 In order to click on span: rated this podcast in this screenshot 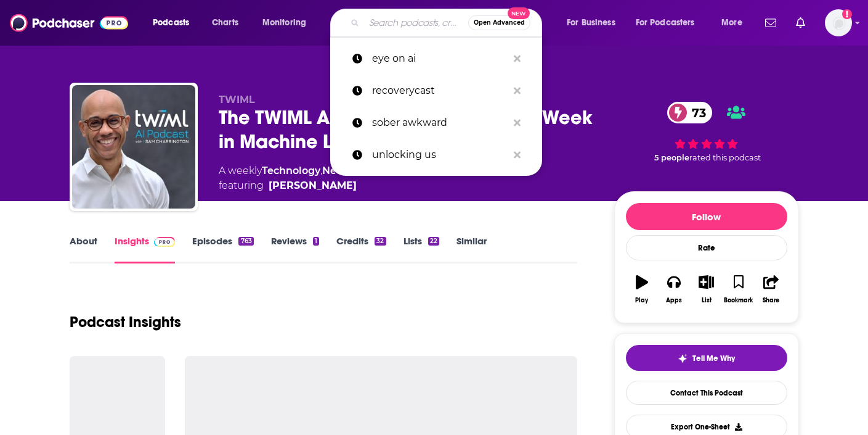, I will do `click(725, 157)`.